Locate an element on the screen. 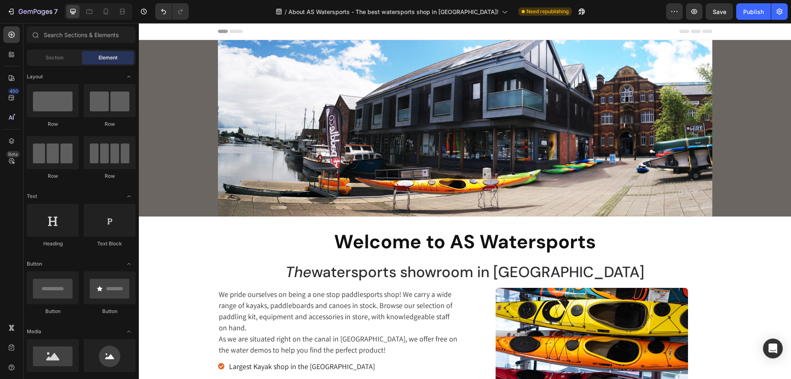 The height and width of the screenshot is (379, 791). span: Media is located at coordinates (34, 331).